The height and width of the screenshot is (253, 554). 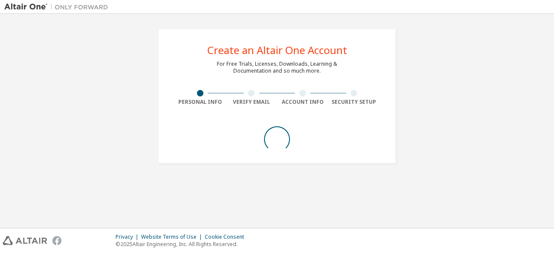 What do you see at coordinates (173, 237) in the screenshot?
I see `div: Website Terms of Use` at bounding box center [173, 237].